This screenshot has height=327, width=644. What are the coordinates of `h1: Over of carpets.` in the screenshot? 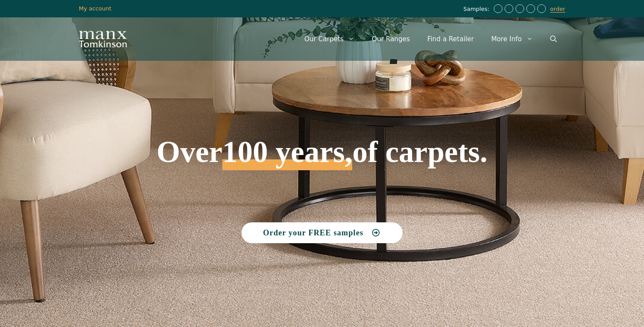 It's located at (322, 122).